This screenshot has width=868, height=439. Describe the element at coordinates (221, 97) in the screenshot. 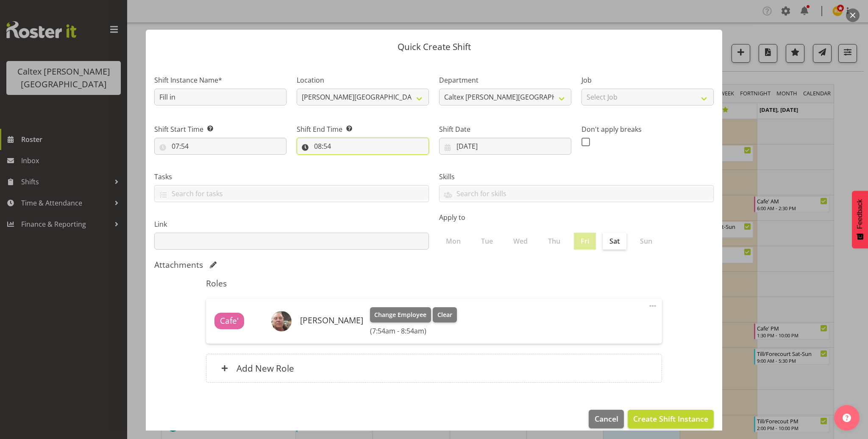

I see `input: Shift Instance Name` at that location.